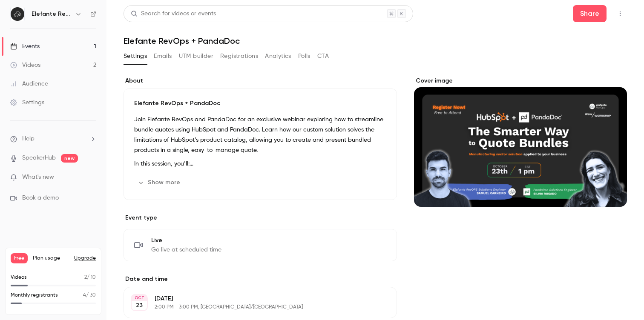 The height and width of the screenshot is (320, 644). What do you see at coordinates (520, 142) in the screenshot?
I see `section: Cover image` at bounding box center [520, 142].